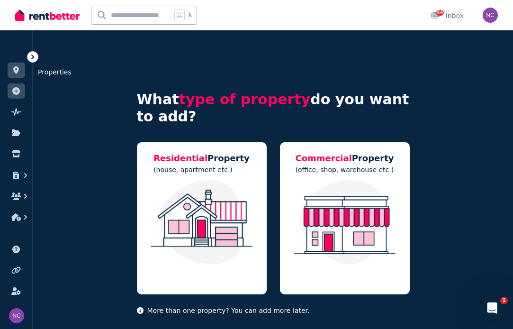 Image resolution: width=513 pixels, height=329 pixels. Describe the element at coordinates (55, 72) in the screenshot. I see `span: Properties` at that location.